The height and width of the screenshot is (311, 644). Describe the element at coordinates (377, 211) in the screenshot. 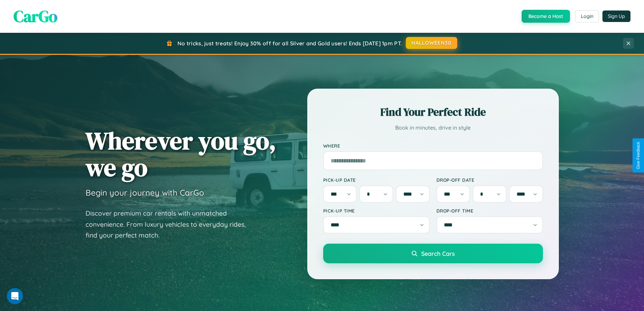

I see `label: Pick-up Time` at that location.